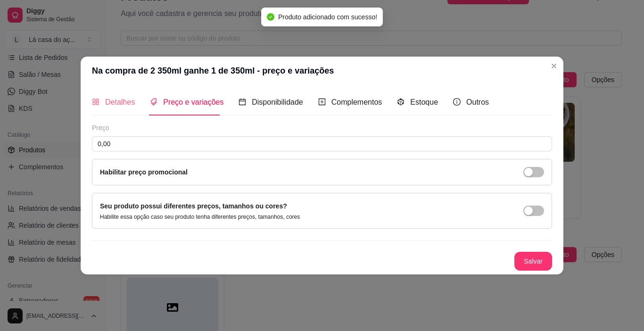 The width and height of the screenshot is (644, 331). I want to click on span: calendar, so click(242, 102).